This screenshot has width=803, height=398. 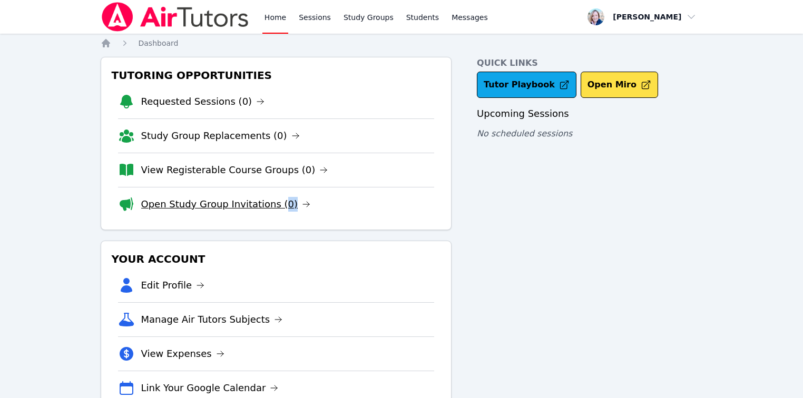 What do you see at coordinates (401, 43) in the screenshot?
I see `nav: Breadcrumb` at bounding box center [401, 43].